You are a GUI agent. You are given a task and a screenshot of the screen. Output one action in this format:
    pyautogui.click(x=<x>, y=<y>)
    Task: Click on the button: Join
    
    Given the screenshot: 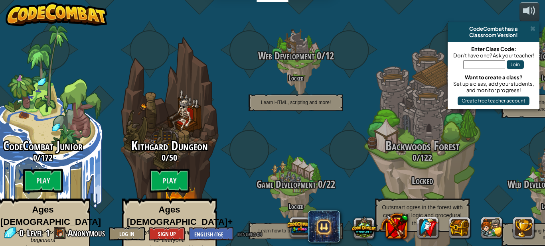 What is the action you would take?
    pyautogui.click(x=515, y=65)
    